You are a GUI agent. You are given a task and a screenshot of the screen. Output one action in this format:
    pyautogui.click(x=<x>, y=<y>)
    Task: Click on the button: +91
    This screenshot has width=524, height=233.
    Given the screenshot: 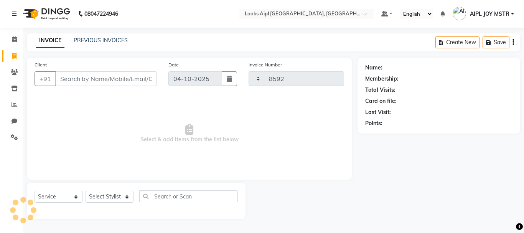 What is the action you would take?
    pyautogui.click(x=45, y=79)
    